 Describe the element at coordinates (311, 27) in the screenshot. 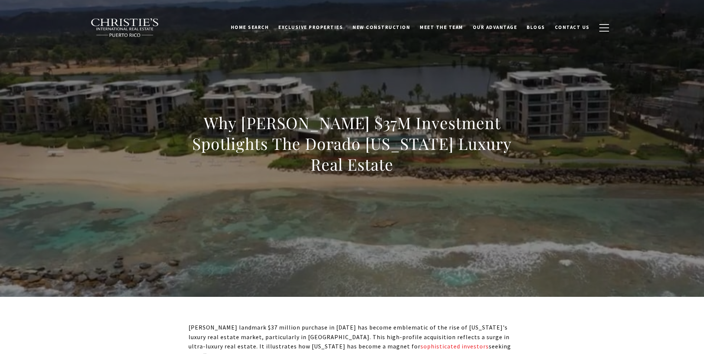

I see `span: Exclusive Properties` at that location.